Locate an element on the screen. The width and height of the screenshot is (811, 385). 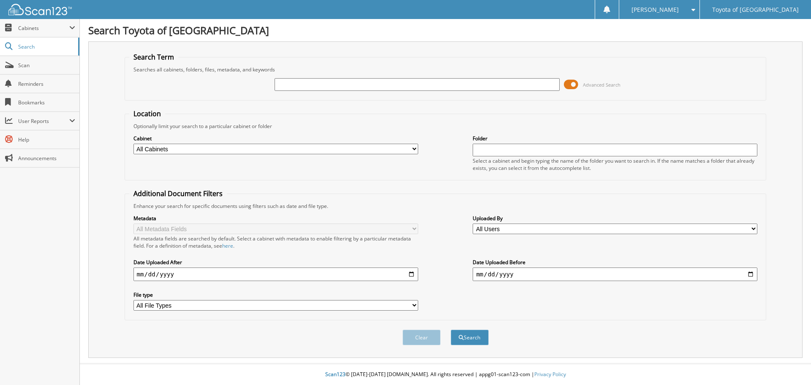
span: Help is located at coordinates (46, 139).